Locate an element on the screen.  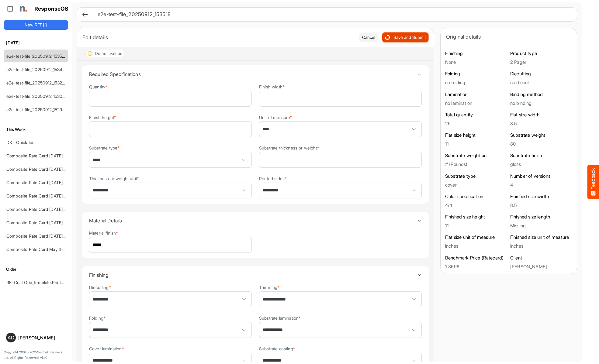
span: AD is located at coordinates (11, 338).